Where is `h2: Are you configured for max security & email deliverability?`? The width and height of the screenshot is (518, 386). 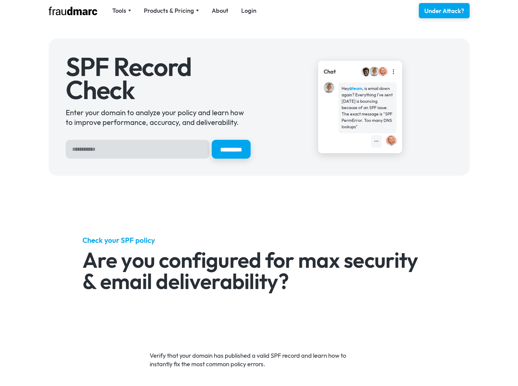 h2: Are you configured for max security & email deliverability? is located at coordinates (259, 270).